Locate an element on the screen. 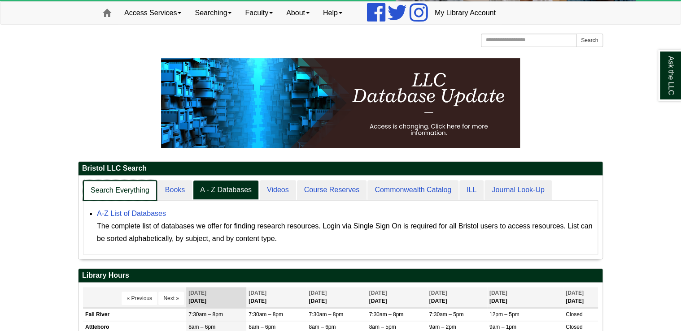 The image size is (681, 331). span: 9am – 2pm is located at coordinates (443, 327).